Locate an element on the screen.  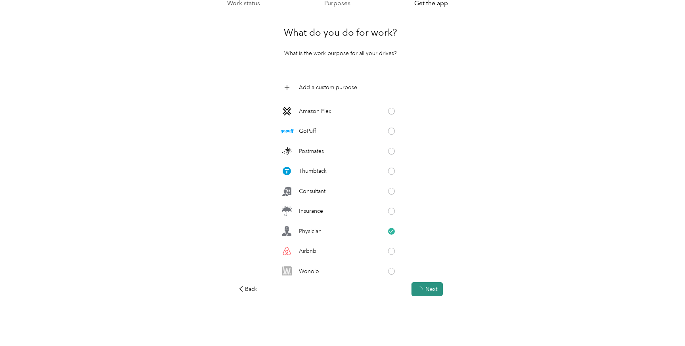
p: Add a custom purpose is located at coordinates (328, 87).